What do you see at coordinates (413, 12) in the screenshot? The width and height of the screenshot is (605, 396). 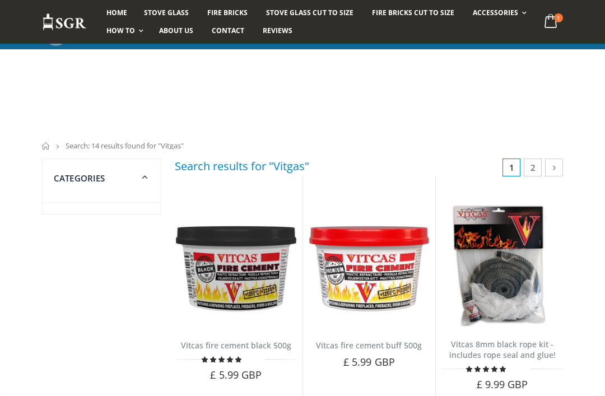 I see `span: Fire Bricks Cut To Size` at bounding box center [413, 12].